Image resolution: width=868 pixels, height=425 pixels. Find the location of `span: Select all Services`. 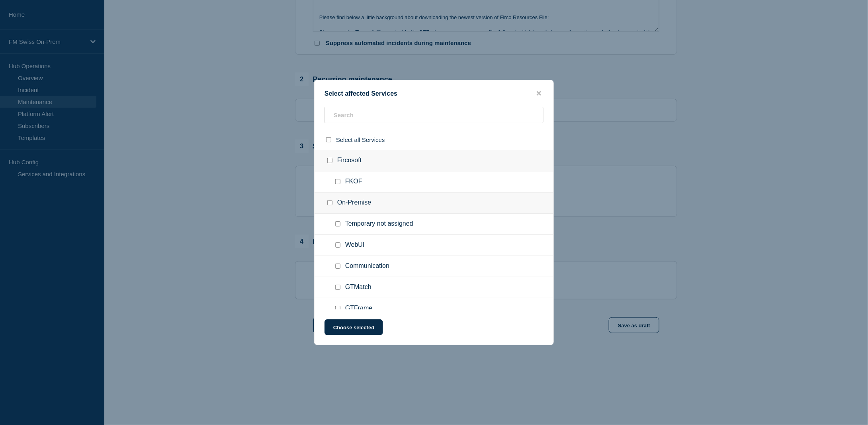

span: Select all Services is located at coordinates (361, 139).